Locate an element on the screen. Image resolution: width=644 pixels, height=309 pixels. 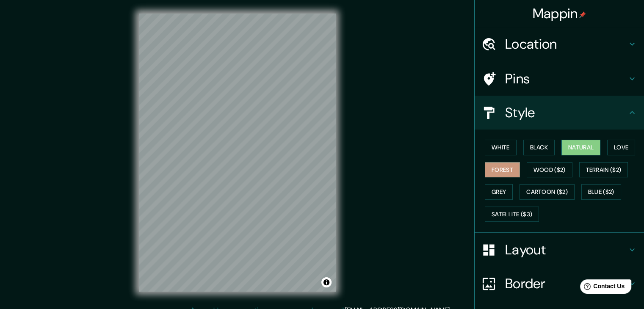
button: Black is located at coordinates (539, 147).